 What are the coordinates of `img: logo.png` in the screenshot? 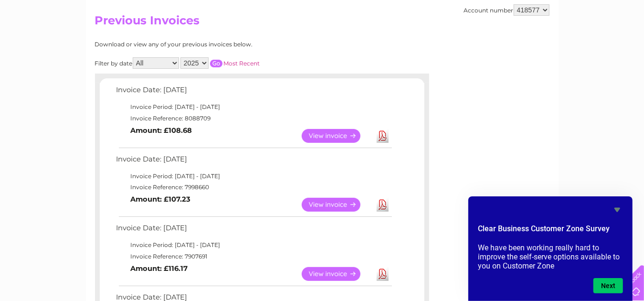 It's located at (47, 39).